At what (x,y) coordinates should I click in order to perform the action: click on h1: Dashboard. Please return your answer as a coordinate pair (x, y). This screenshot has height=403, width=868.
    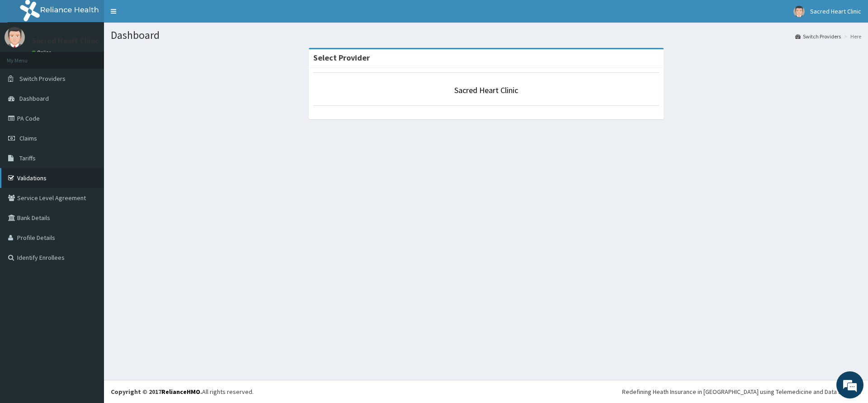
    Looking at the image, I should click on (486, 35).